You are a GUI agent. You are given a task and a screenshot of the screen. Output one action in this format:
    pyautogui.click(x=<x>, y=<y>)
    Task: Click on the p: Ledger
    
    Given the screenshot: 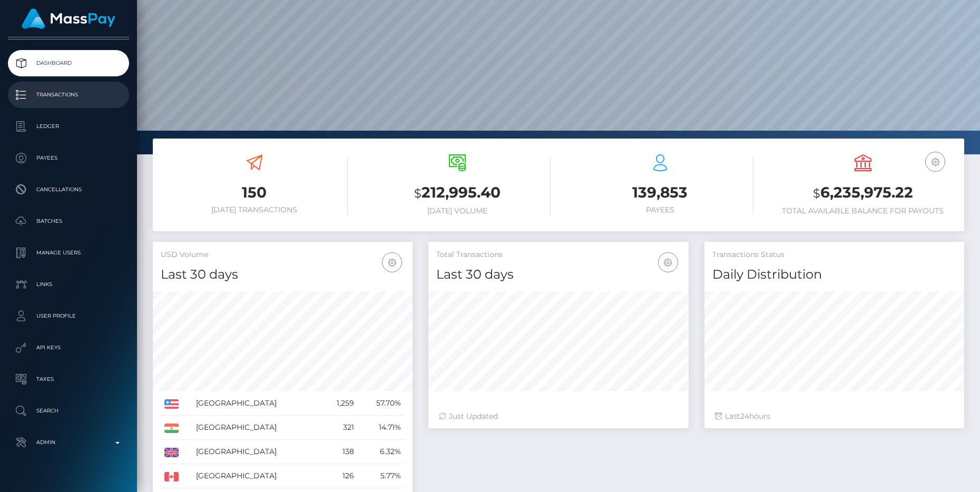 What is the action you would take?
    pyautogui.click(x=68, y=127)
    